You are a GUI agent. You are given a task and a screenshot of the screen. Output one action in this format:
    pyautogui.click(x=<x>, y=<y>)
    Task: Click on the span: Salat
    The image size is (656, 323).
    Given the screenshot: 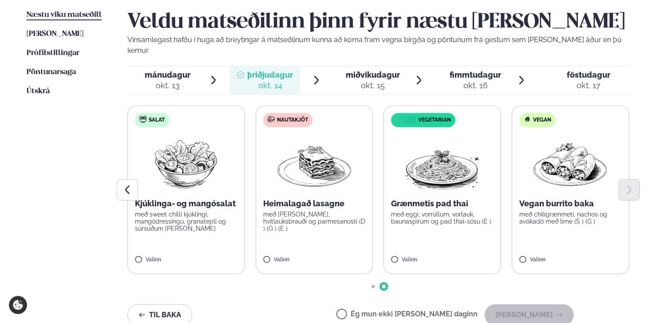 What is the action you would take?
    pyautogui.click(x=157, y=120)
    